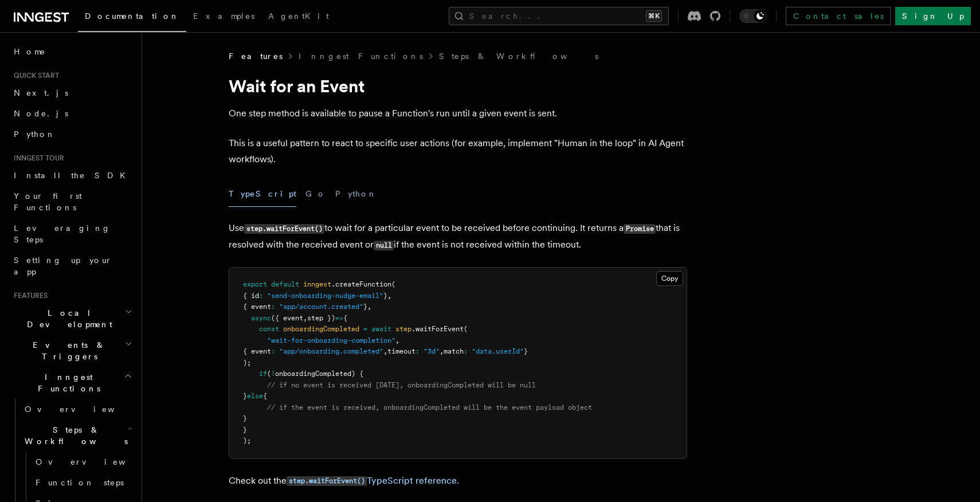  What do you see at coordinates (34, 75) in the screenshot?
I see `span: Quick start` at bounding box center [34, 75].